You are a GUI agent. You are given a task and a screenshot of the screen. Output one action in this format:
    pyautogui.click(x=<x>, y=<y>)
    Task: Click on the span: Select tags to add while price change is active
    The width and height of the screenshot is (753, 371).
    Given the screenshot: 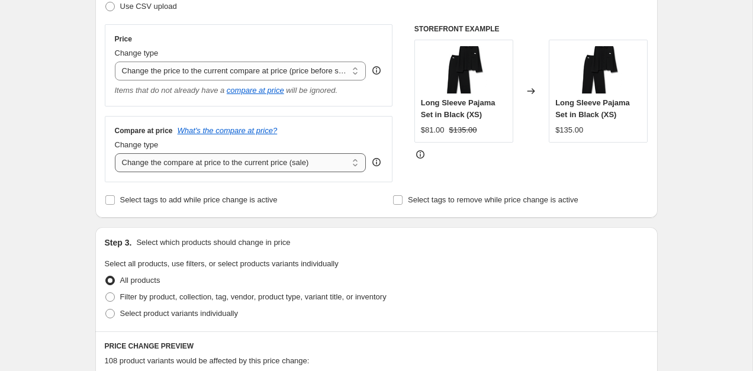 What is the action you would take?
    pyautogui.click(x=199, y=200)
    